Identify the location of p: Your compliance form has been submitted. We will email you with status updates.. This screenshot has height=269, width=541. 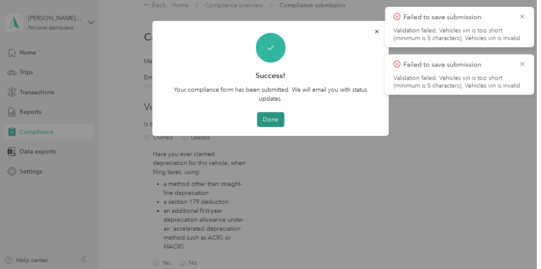
(270, 94).